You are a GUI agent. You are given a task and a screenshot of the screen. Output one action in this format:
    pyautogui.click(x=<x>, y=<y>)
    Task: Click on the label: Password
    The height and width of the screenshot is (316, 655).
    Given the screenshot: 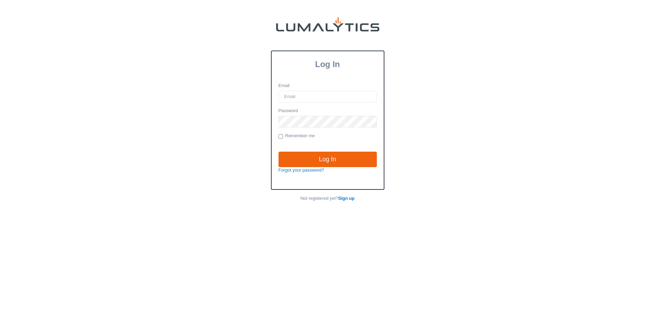 What is the action you would take?
    pyautogui.click(x=288, y=111)
    